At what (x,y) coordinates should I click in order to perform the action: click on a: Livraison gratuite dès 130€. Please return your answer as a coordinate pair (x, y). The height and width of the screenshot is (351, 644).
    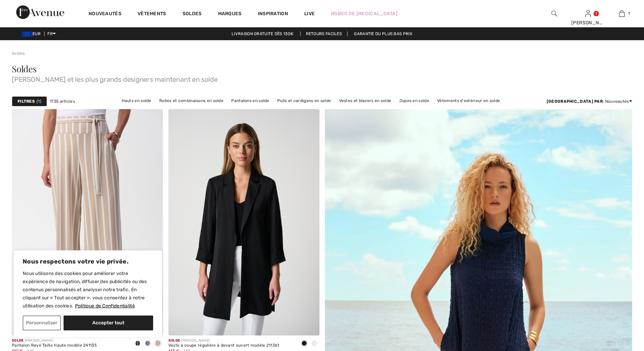
    Looking at the image, I should click on (262, 34).